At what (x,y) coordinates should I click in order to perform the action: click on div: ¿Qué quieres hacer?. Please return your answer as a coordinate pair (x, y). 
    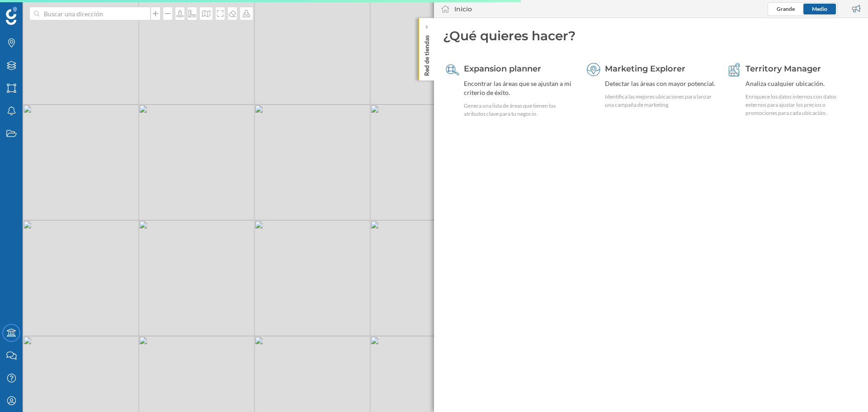
    Looking at the image, I should click on (651, 36).